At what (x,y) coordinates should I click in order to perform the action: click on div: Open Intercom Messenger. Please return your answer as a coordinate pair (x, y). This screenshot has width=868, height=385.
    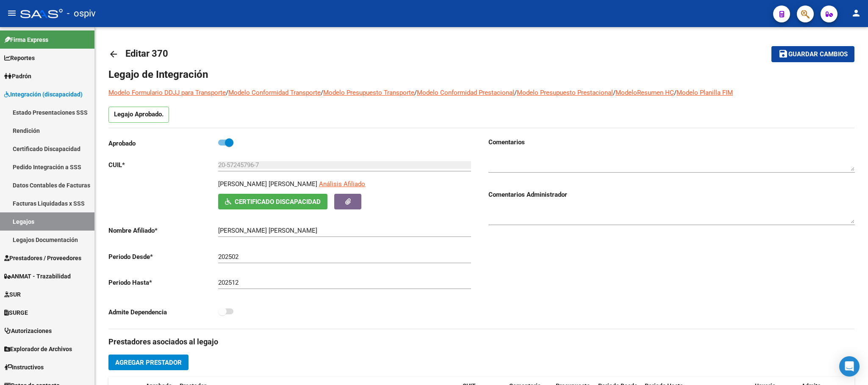
    Looking at the image, I should click on (850, 367).